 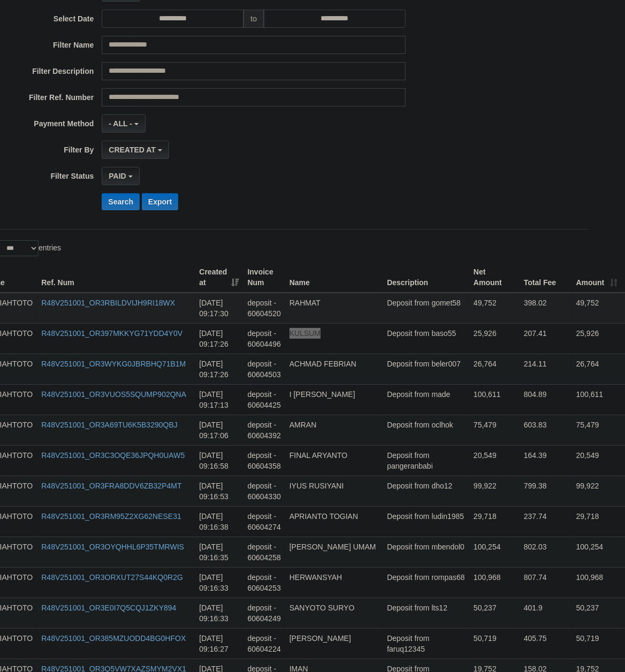 I want to click on td: 20,549, so click(x=494, y=460).